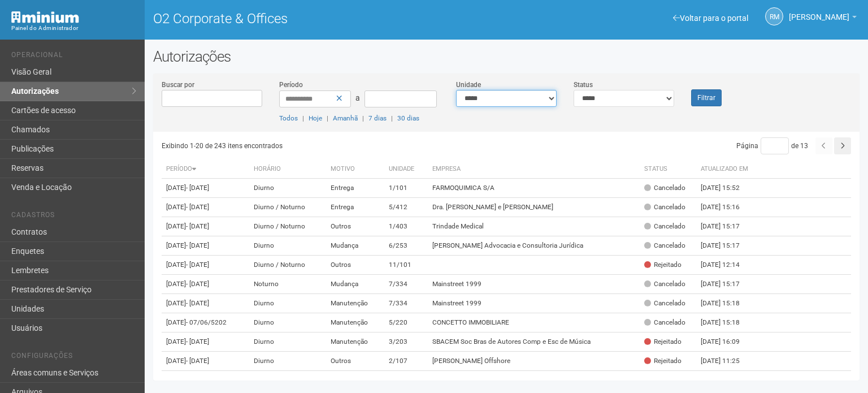  Describe the element at coordinates (74, 57) in the screenshot. I see `li: Operacional` at that location.